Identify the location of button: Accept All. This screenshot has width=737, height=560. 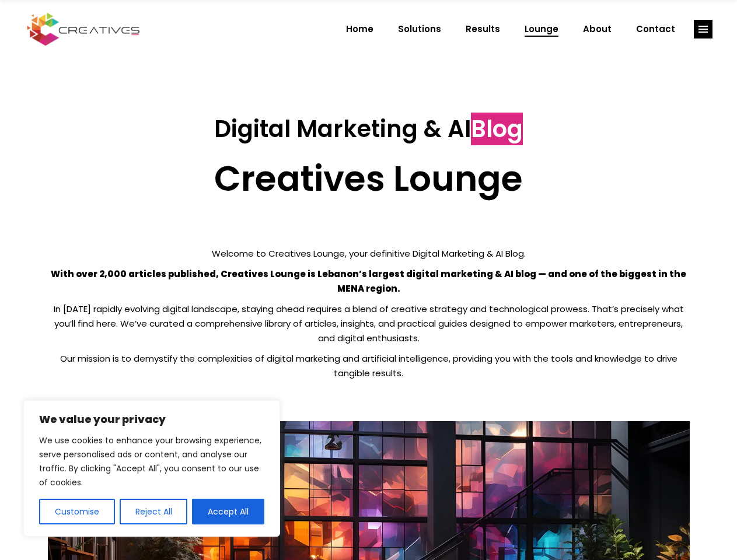
(228, 511).